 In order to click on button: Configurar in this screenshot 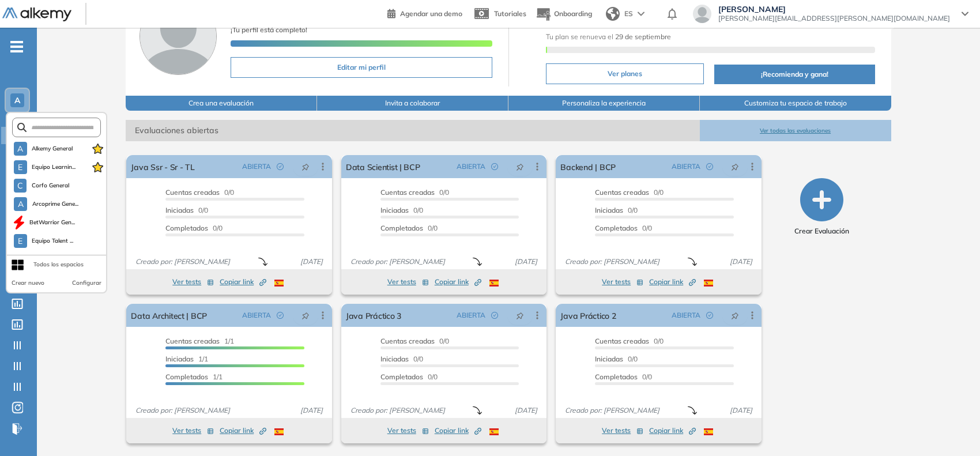, I will do `click(86, 283)`.